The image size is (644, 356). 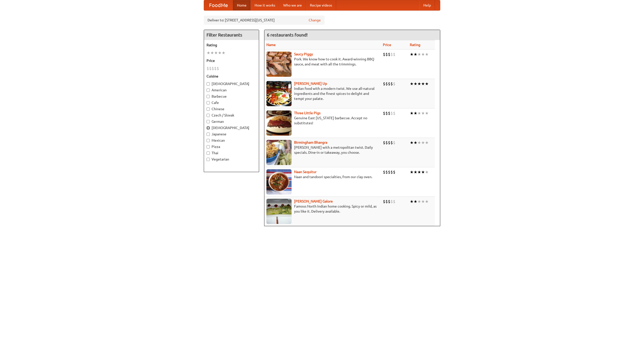 I want to click on a: Change, so click(x=315, y=20).